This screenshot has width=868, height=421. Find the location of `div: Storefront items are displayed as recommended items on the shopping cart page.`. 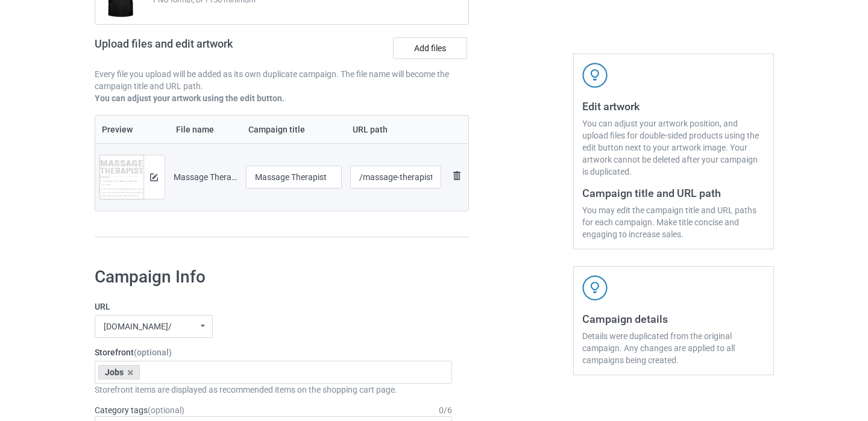

div: Storefront items are displayed as recommended items on the shopping cart page. is located at coordinates (273, 390).